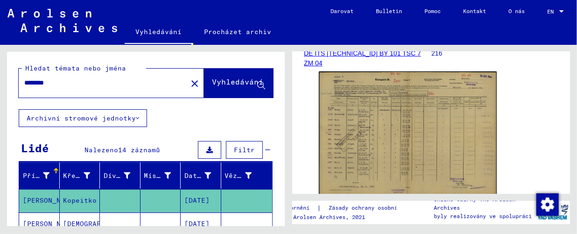  Describe the element at coordinates (436, 53) in the screenshot. I see `font: 216` at that location.